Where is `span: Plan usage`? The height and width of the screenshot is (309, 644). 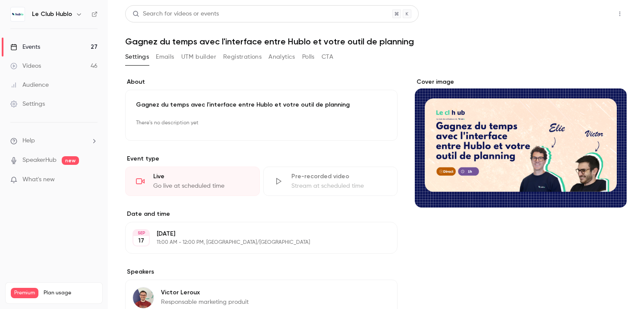 span: Plan usage is located at coordinates (71, 293).